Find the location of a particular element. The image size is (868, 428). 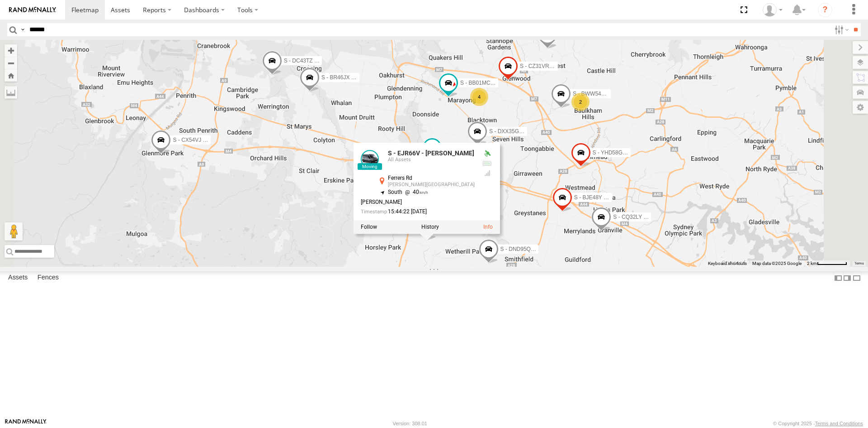

label: Hide Summary Table is located at coordinates (857, 278).